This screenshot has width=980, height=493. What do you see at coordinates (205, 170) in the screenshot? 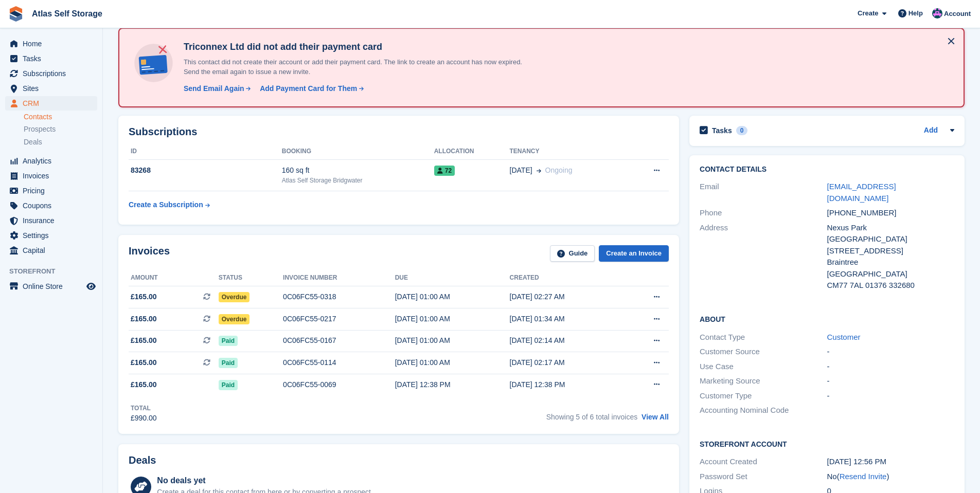
I see `div: 83268` at bounding box center [205, 170].